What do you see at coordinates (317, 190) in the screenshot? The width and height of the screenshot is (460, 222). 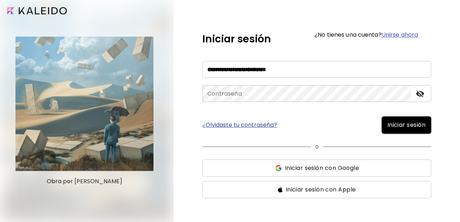 I see `button: ssIniciar sesión con Apple` at bounding box center [317, 190].